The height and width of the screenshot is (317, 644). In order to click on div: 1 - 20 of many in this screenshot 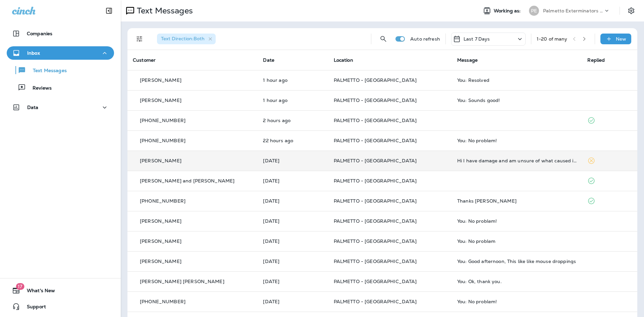, I will do `click(552, 39)`.